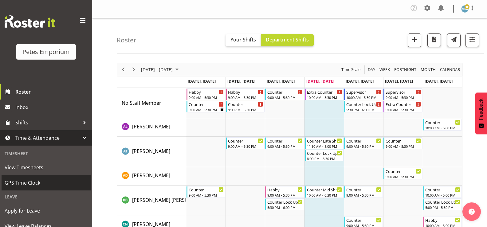 The width and height of the screenshot is (487, 227). What do you see at coordinates (141, 103) in the screenshot?
I see `span: No Staff Member` at bounding box center [141, 103].